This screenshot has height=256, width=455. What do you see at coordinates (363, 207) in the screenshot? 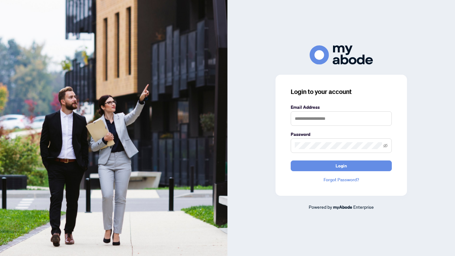
I see `span: Enterprise` at bounding box center [363, 207].